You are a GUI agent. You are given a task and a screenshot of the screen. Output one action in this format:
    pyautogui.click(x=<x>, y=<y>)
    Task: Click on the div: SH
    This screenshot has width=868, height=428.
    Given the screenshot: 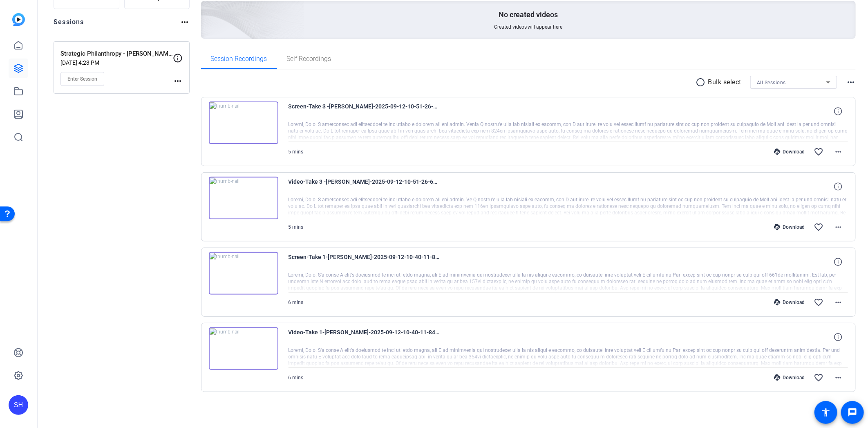 What is the action you would take?
    pyautogui.click(x=19, y=405)
    